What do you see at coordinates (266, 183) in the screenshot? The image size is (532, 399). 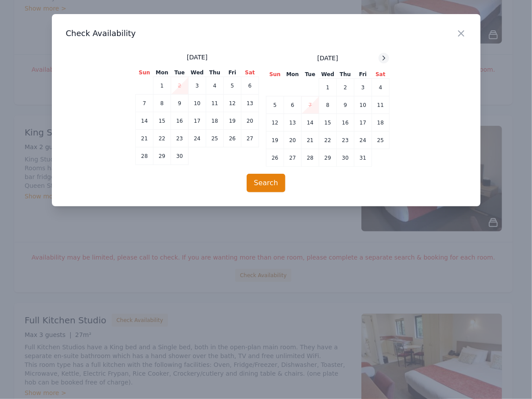 I see `button: Search` at bounding box center [266, 183].